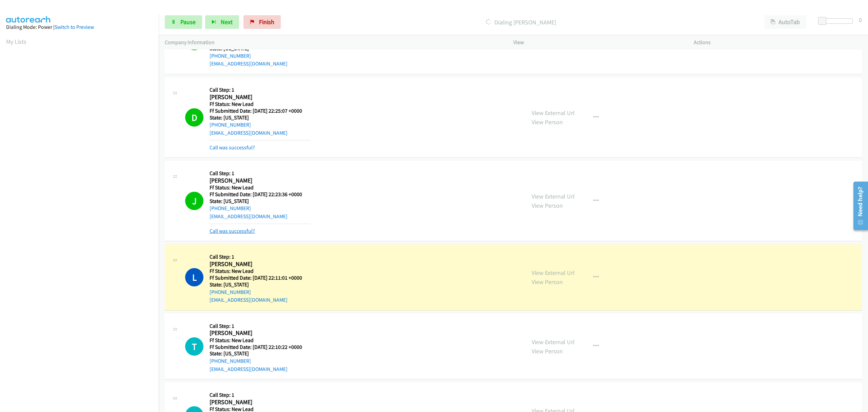 The width and height of the screenshot is (868, 412). Describe the element at coordinates (194, 277) in the screenshot. I see `h1: L` at that location.